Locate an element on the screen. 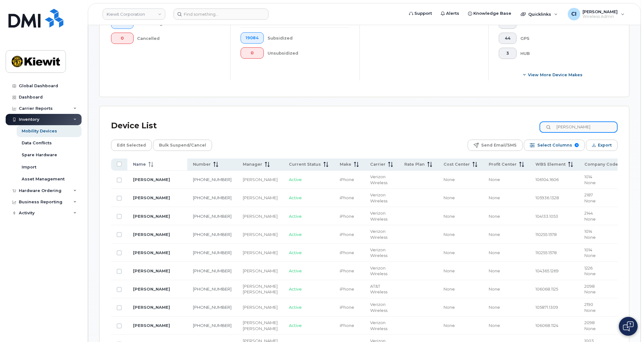  span: AT&T Wireless is located at coordinates (379, 289).